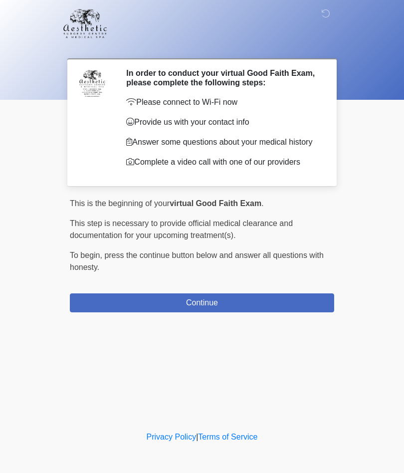 This screenshot has height=473, width=404. I want to click on p: Please connect to Wi-Fi now, so click(223, 102).